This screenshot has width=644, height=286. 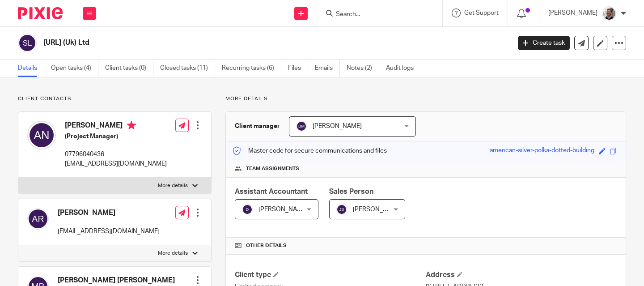 I want to click on a: Closed tasks (11), so click(x=187, y=68).